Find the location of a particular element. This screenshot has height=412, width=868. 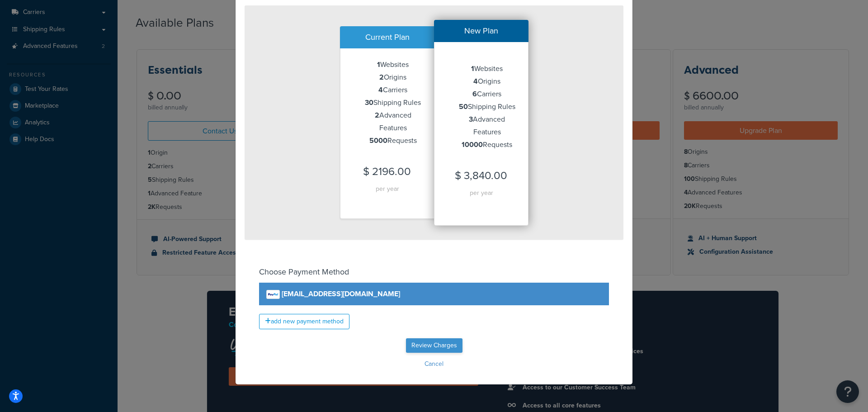

strong: 6 is located at coordinates (474, 94).